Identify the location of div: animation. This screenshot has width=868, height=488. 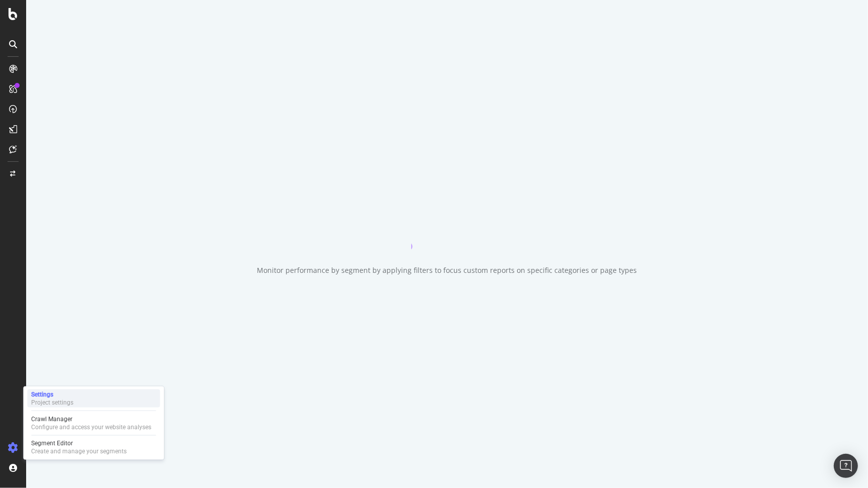
(447, 231).